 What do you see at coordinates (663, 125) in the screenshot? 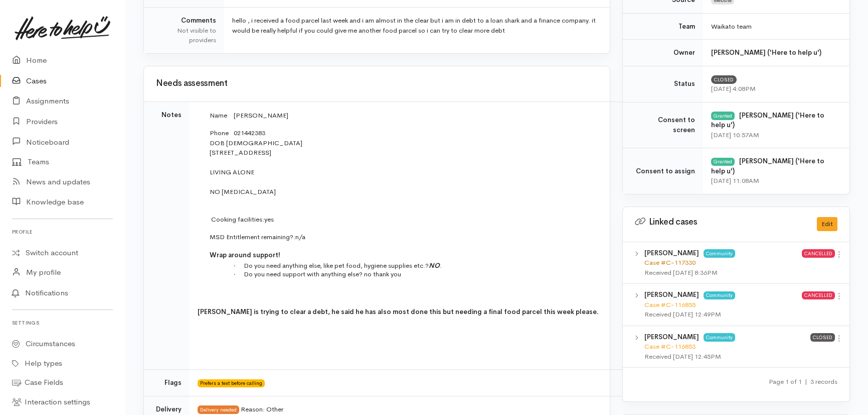
I see `td: Consent to screen` at bounding box center [663, 125].